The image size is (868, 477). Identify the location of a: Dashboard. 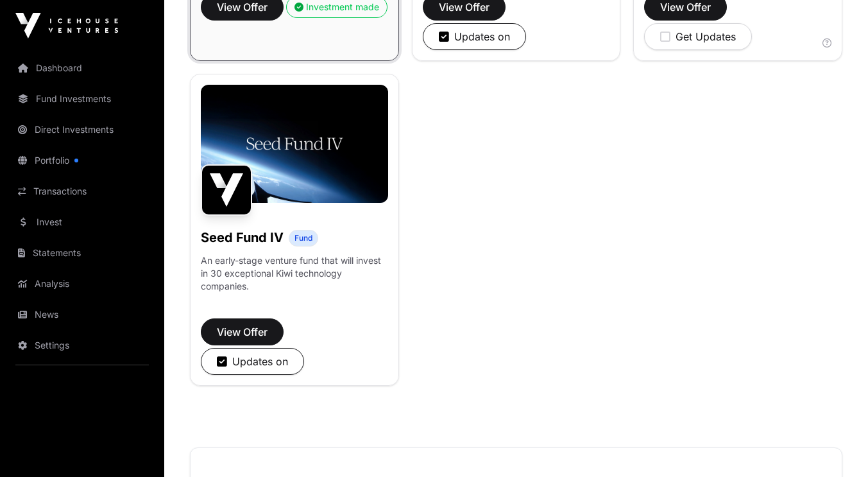
(82, 68).